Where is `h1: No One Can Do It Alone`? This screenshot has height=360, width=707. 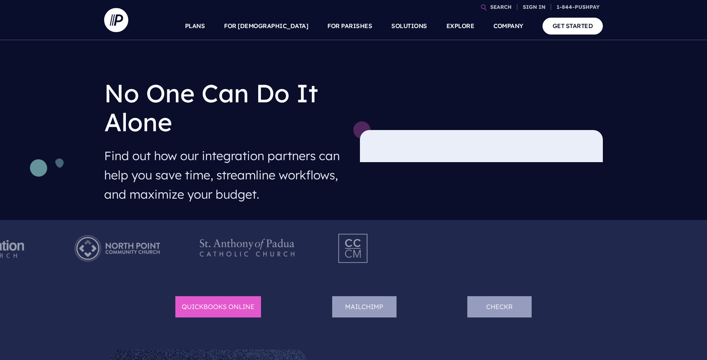 h1: No One Can Do It Alone is located at coordinates (225, 108).